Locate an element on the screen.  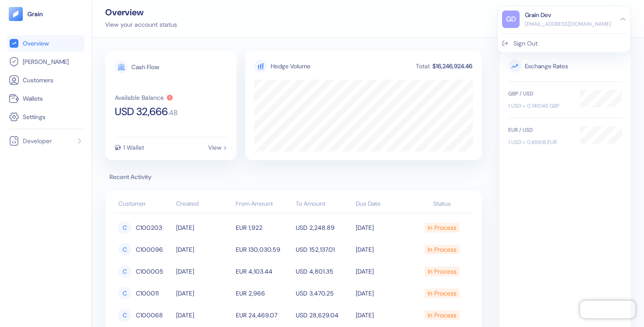
div: $16,246,924.46 is located at coordinates (452, 66).